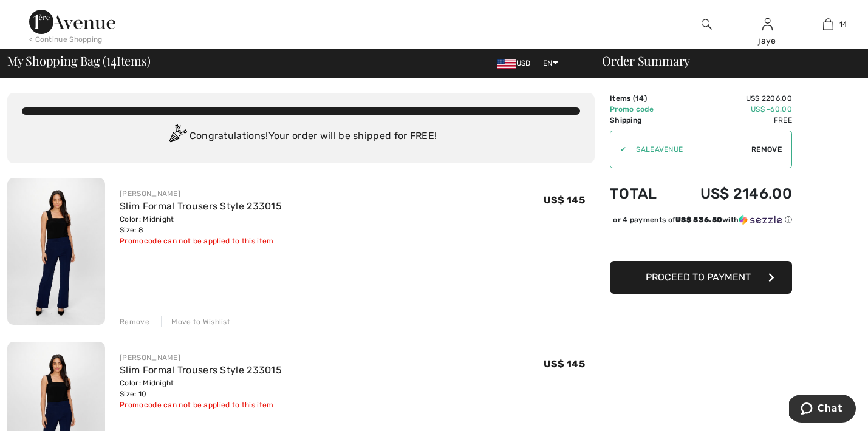 This screenshot has width=868, height=431. I want to click on td: US$ -60.00, so click(732, 110).